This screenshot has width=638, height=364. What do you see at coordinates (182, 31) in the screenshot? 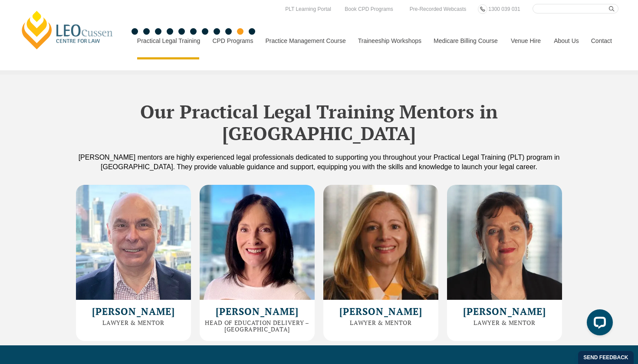
I see `span: Go to slide 5` at bounding box center [182, 31].